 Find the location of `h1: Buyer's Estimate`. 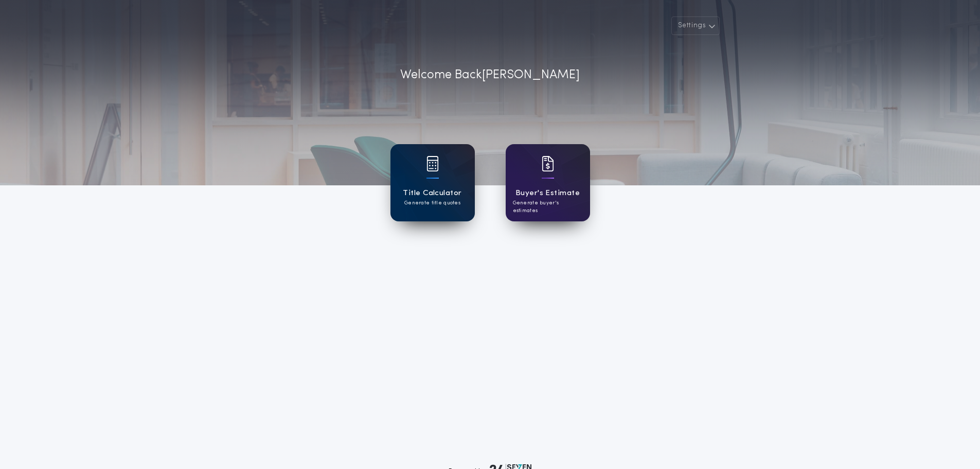

h1: Buyer's Estimate is located at coordinates (547, 193).